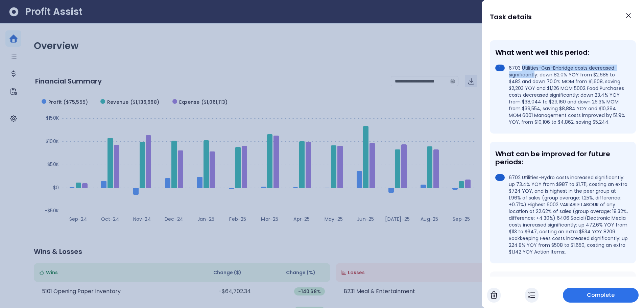 This screenshot has width=644, height=308. What do you see at coordinates (601, 295) in the screenshot?
I see `span: Complete` at bounding box center [601, 295].